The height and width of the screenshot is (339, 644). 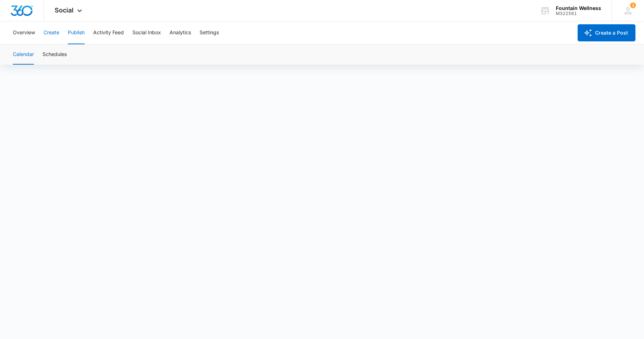 I want to click on div: notifications count, so click(x=633, y=6).